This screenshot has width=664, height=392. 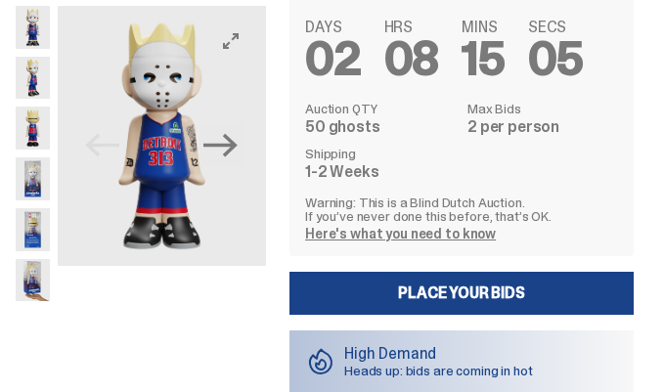 What do you see at coordinates (412, 58) in the screenshot?
I see `span: 08` at bounding box center [412, 58].